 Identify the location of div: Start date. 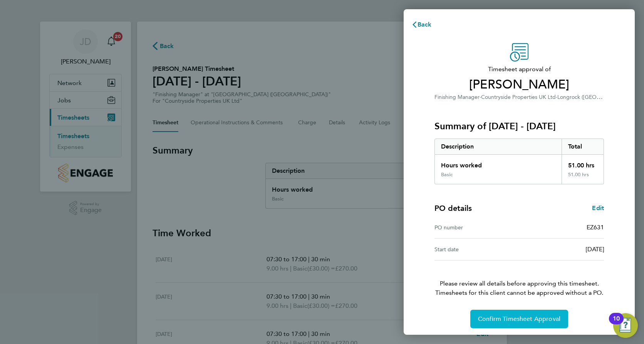
(477, 249).